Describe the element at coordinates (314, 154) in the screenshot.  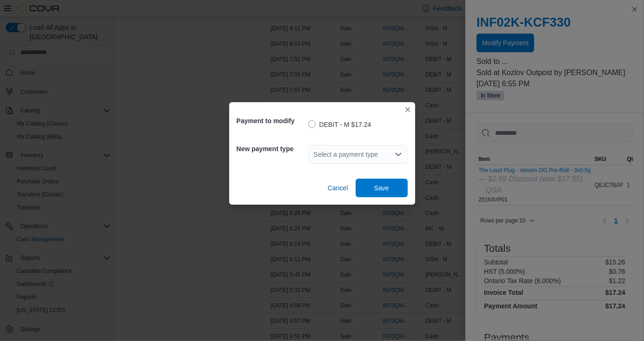
I see `input: Accessible screen reader label` at that location.